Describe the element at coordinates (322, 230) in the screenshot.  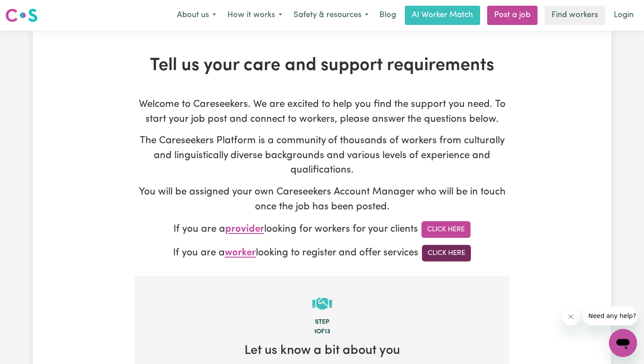
I see `p: If you are a looking for workers for your clients` at that location.